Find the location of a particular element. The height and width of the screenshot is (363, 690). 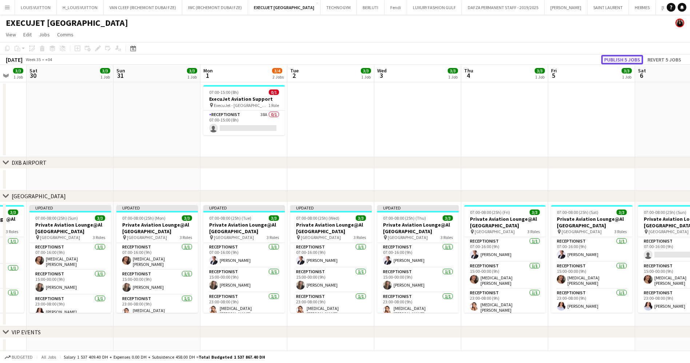

button: DAFZA PERMANENT STAFF - 2019/2025 is located at coordinates (503, 7).